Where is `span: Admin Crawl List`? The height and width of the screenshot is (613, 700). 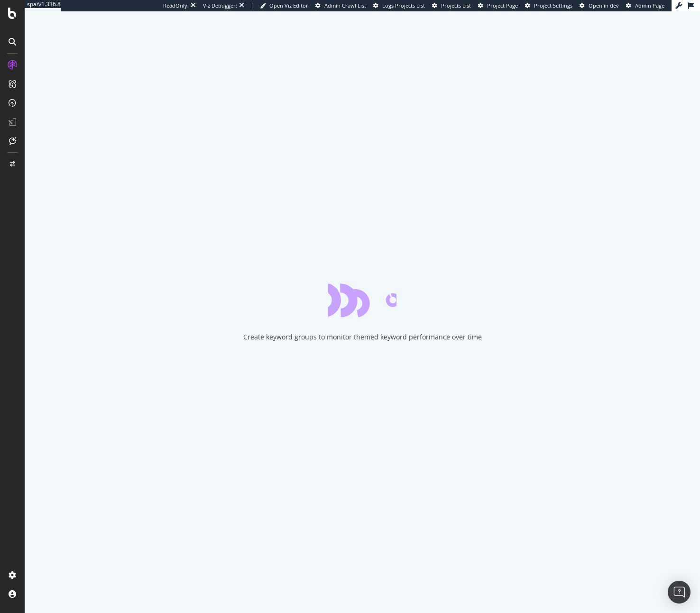
span: Admin Crawl List is located at coordinates (346, 5).